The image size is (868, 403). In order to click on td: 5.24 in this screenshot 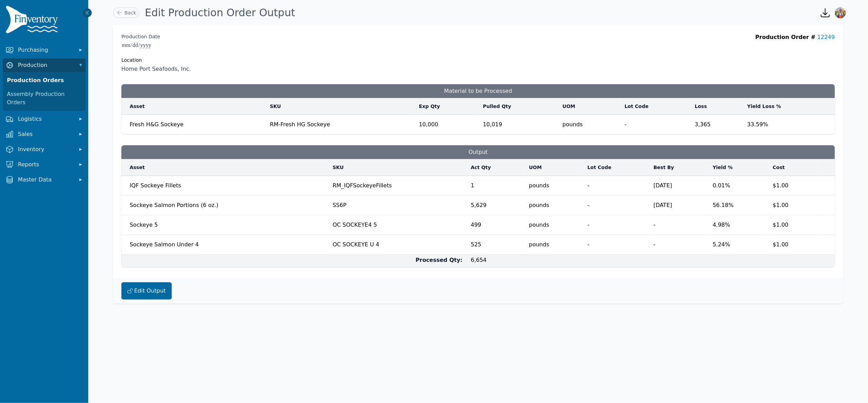, I will do `click(739, 244)`.